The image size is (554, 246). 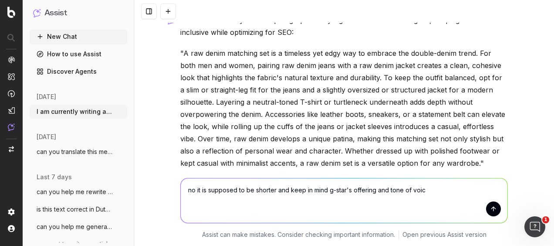 What do you see at coordinates (75, 111) in the screenshot?
I see `span: I am currently writing an SEOed article` at bounding box center [75, 111].